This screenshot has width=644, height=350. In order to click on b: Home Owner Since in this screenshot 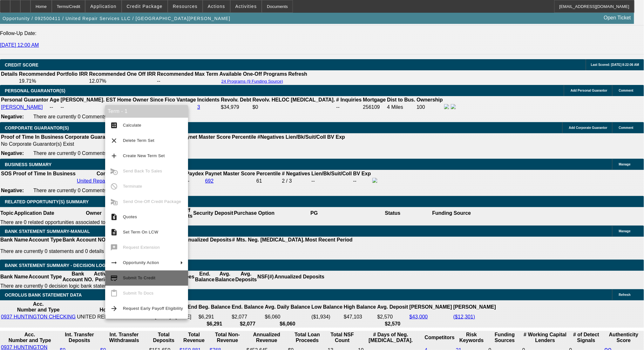, I will do `click(140, 99)`.